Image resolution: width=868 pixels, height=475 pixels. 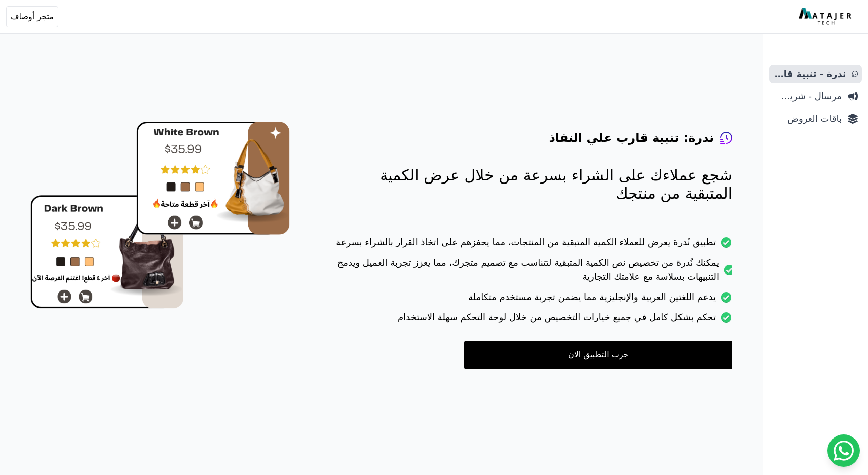 What do you see at coordinates (531, 320) in the screenshot?
I see `li: تحكم بشكل كامل في جميع خيارات التخصيص من خلال لوحة التحكم سهلة الاستخدام` at bounding box center [531, 320].